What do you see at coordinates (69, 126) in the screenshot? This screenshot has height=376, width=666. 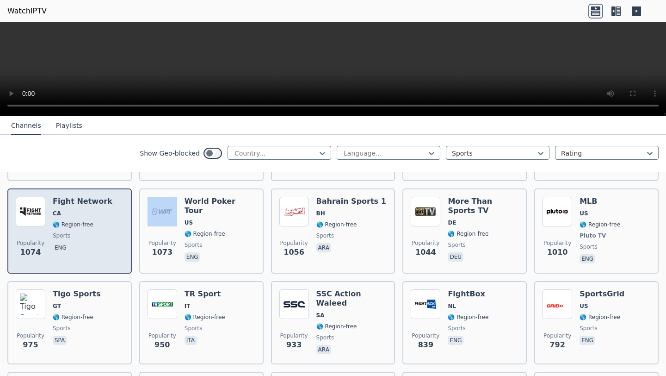 I see `button: Playlists` at bounding box center [69, 126].